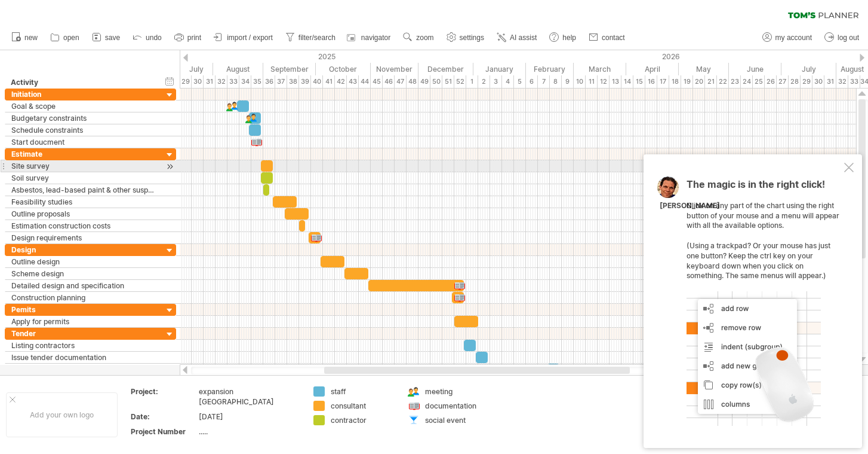 Image resolution: width=868 pixels, height=454 pixels. What do you see at coordinates (84, 225) in the screenshot?
I see `div: Estimation construction costs` at bounding box center [84, 225].